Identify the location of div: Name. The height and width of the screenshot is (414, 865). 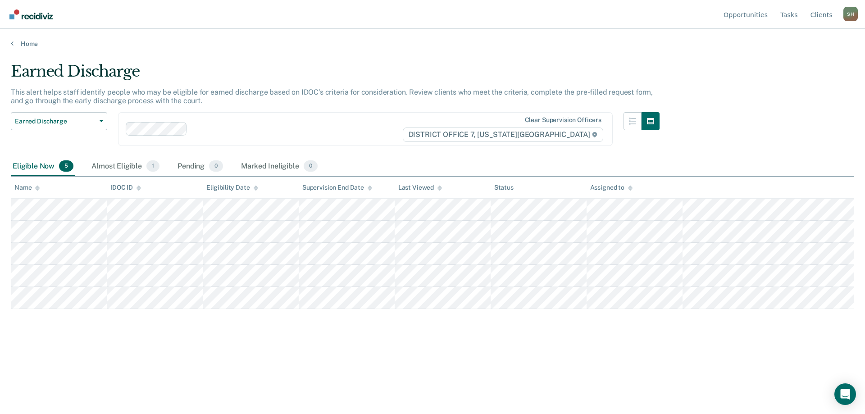
(27, 187).